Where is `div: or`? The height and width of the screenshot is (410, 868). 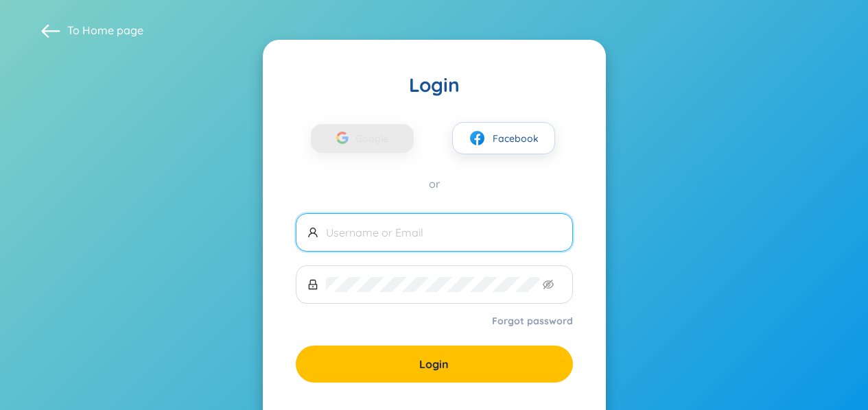 div: or is located at coordinates (434, 184).